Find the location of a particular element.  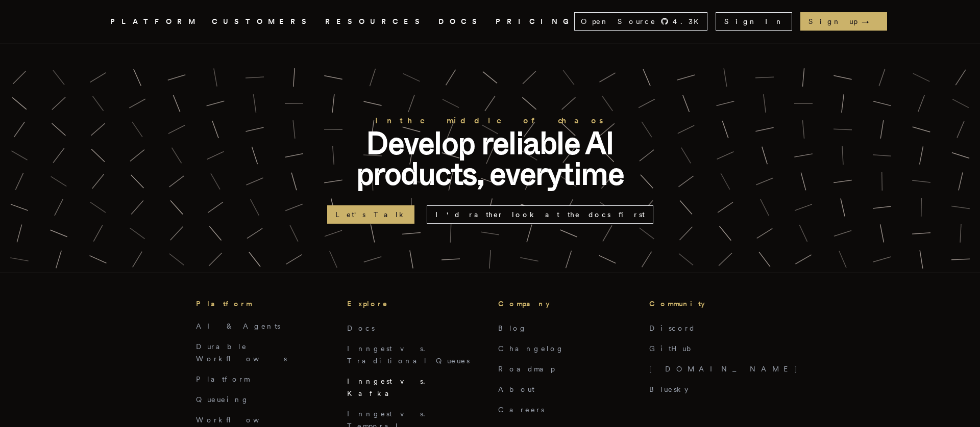

h2: In the middle of chaos is located at coordinates (490, 121).